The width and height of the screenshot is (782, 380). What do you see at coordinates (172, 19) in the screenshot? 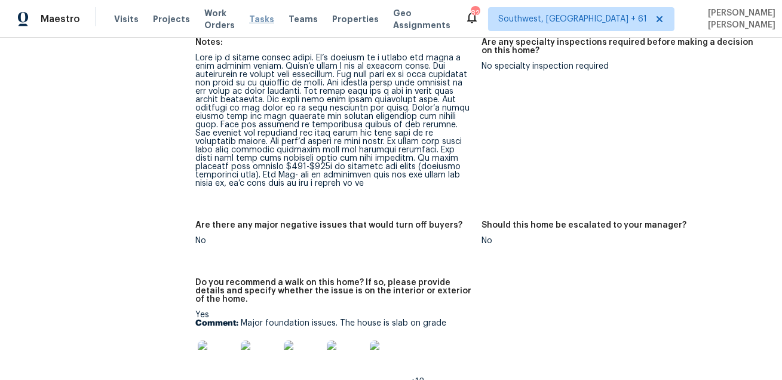
I see `span: Projects` at bounding box center [172, 19].